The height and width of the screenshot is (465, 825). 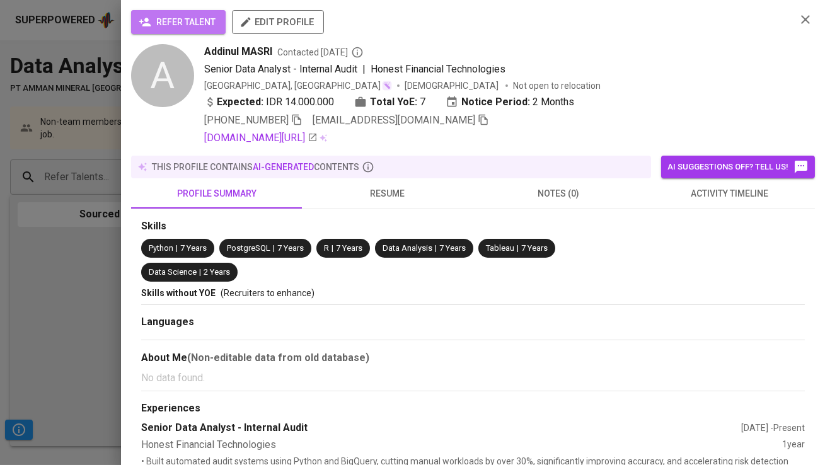 I want to click on img: magic_wand.svg, so click(x=387, y=86).